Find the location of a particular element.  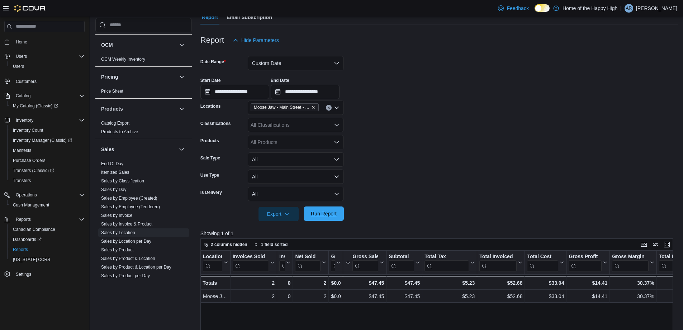

button: Total Tax is located at coordinates (450, 262).